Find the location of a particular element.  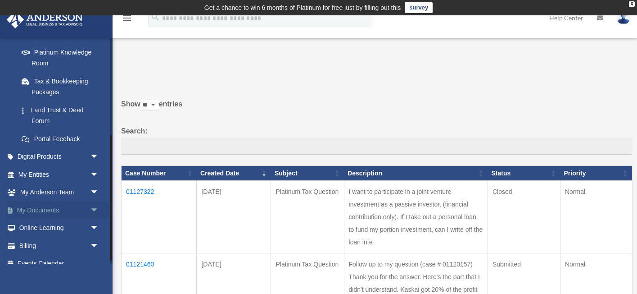

a: My Entitiesarrow_drop_down is located at coordinates (59, 174).